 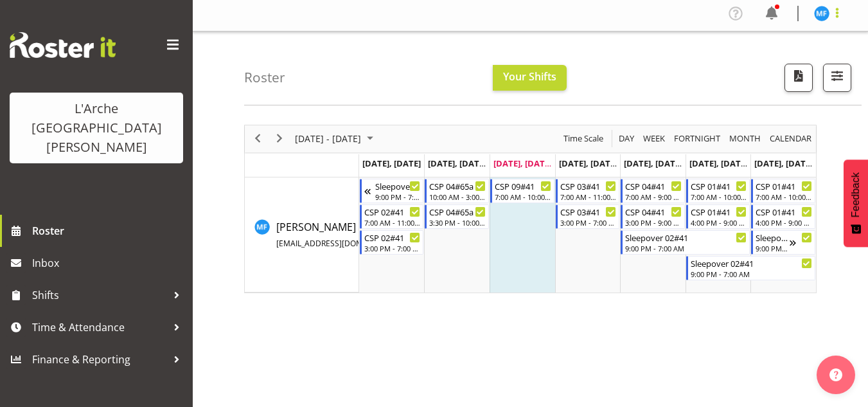 What do you see at coordinates (100, 360) in the screenshot?
I see `span: Finance & Reporting` at bounding box center [100, 360].